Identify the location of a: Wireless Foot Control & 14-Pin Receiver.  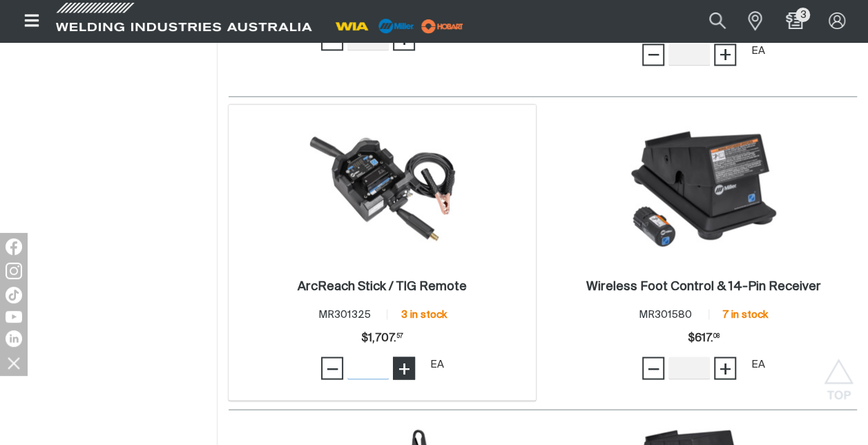
(704, 286).